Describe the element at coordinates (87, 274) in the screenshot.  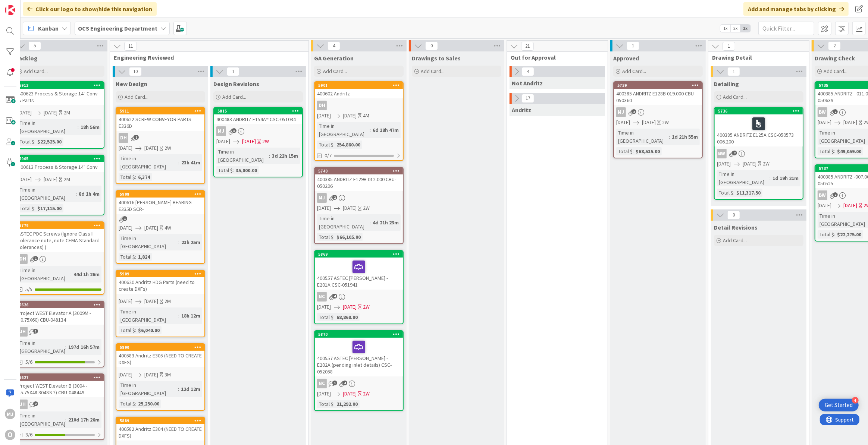
I see `div: 44d 1h 26m` at that location.